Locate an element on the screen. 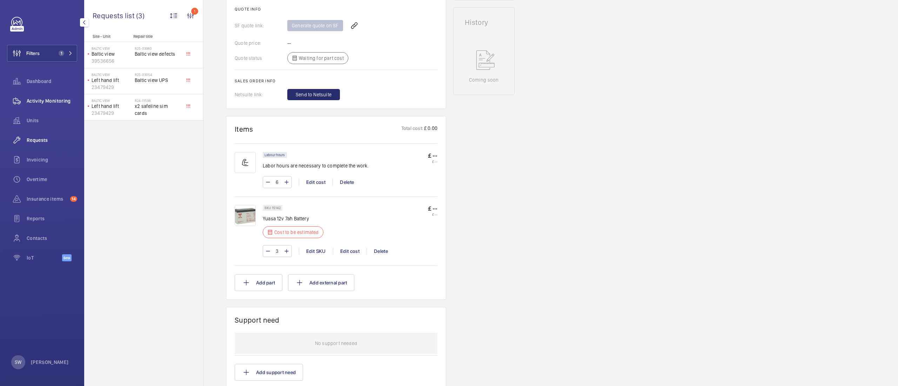  h1: History is located at coordinates (484, 22).